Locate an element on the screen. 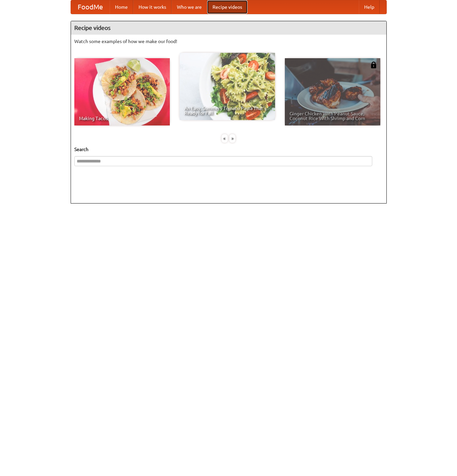  a: How it works is located at coordinates (152, 7).